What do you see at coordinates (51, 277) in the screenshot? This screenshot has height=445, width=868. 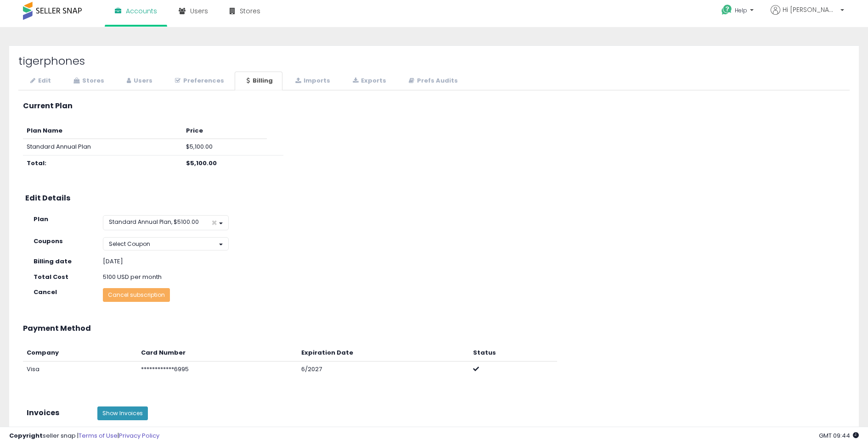 I see `strong: Total Cost` at bounding box center [51, 277].